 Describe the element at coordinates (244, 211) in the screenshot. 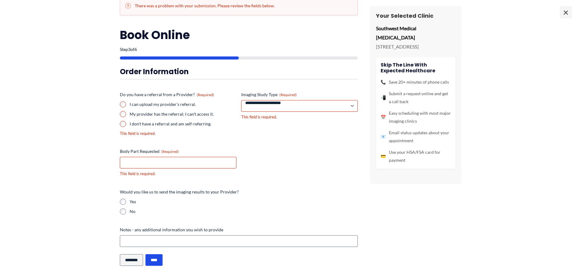

I see `label: No` at that location.